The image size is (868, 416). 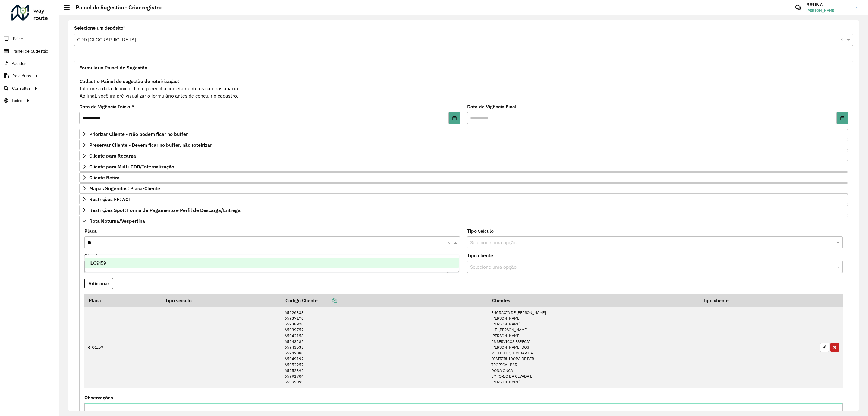 I want to click on span: Relatórios, so click(x=22, y=76).